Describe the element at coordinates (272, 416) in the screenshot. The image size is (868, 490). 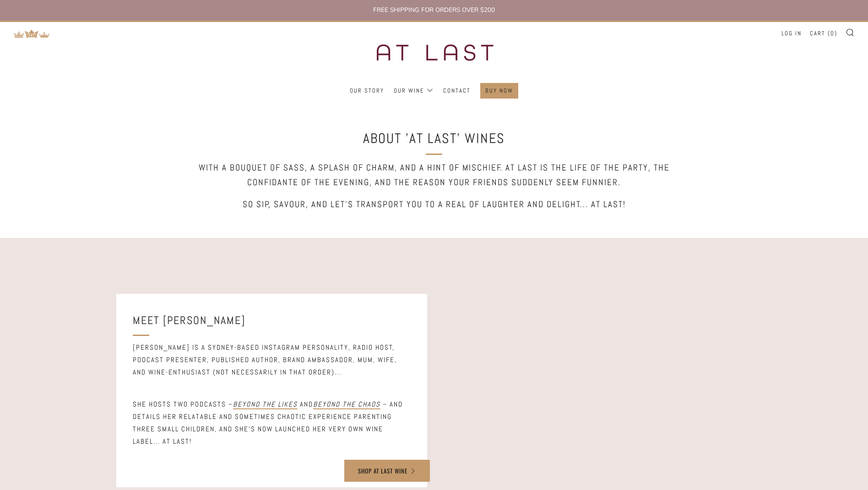
I see `h6: She hosts two podcasts – and – and details her relatable and sometimes chaotic experience parenti...` at that location.